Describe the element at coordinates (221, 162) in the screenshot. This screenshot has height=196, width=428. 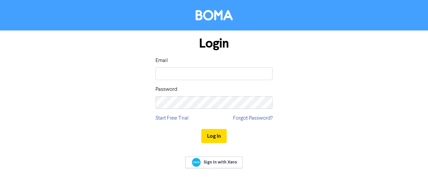
I see `span: Sign In with Xero` at that location.